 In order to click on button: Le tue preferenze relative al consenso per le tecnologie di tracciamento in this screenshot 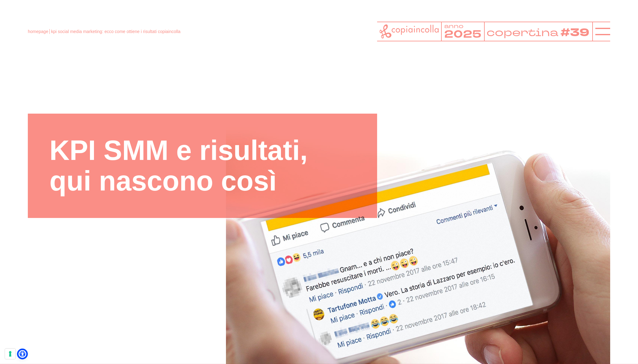, I will do `click(10, 354)`.